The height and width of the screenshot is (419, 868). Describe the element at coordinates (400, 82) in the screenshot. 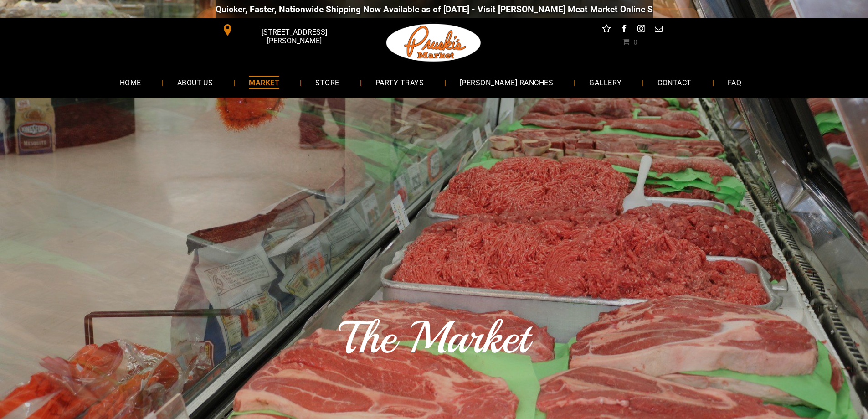

I see `a: PARTY TRAYS` at that location.